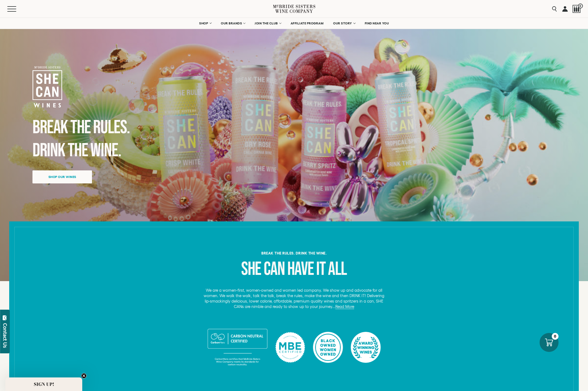 The height and width of the screenshot is (391, 588). What do you see at coordinates (275, 269) in the screenshot?
I see `span: can` at bounding box center [275, 269].